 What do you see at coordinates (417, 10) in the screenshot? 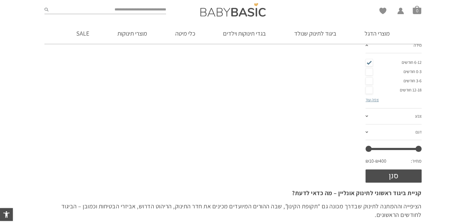
I see `a: סל קניות0` at bounding box center [417, 10].